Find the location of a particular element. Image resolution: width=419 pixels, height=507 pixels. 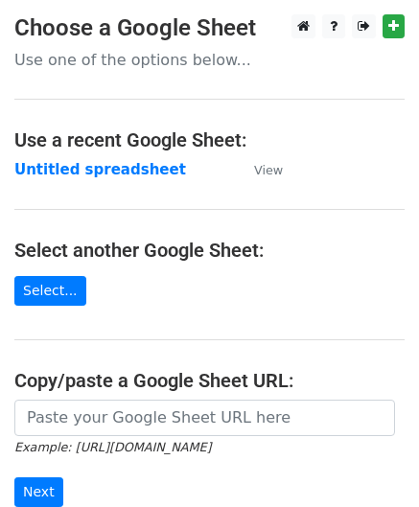

a: View is located at coordinates (259, 170).